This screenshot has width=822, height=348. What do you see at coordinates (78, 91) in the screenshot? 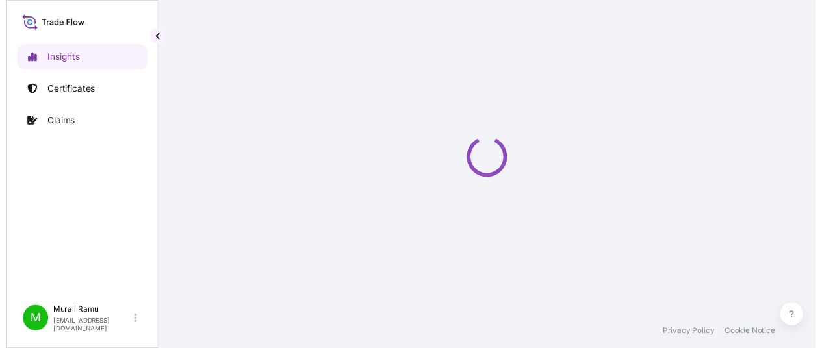
I see `a: Certificates` at bounding box center [78, 91].